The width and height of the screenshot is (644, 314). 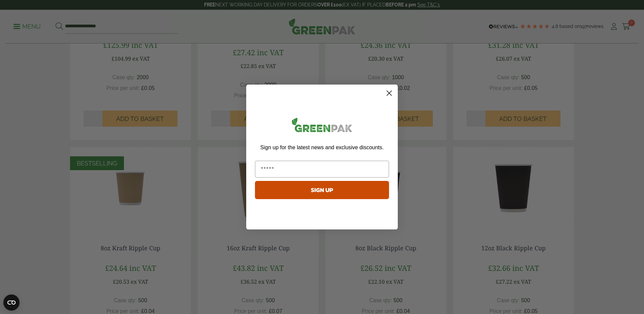 I want to click on span: Sign up for the latest news and exclusive discounts., so click(x=322, y=147).